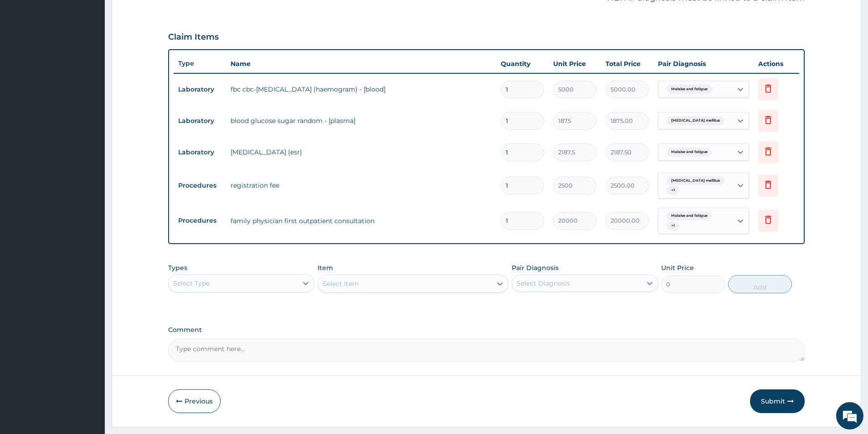 This screenshot has width=868, height=434. What do you see at coordinates (627, 64) in the screenshot?
I see `th: Total Price` at bounding box center [627, 64].